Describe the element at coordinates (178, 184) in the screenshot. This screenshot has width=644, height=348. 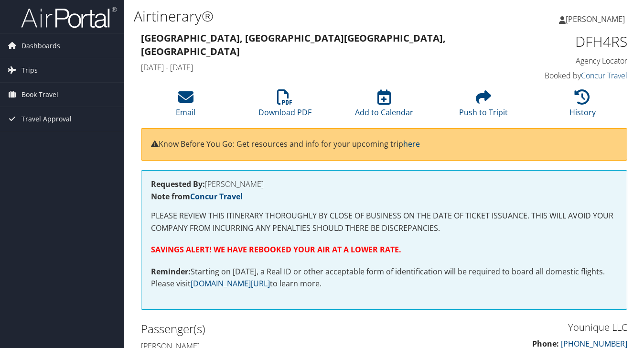
I see `strong: Requested By:` at that location.